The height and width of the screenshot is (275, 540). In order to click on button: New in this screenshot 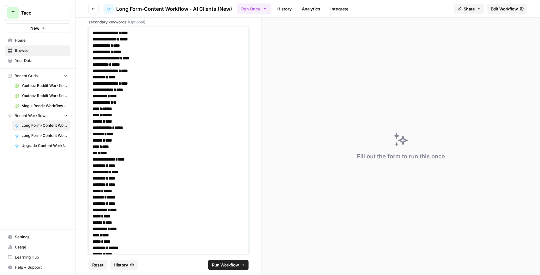, I will do `click(38, 28)`.